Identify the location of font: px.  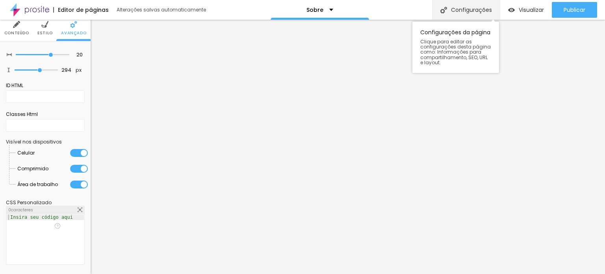
(78, 70).